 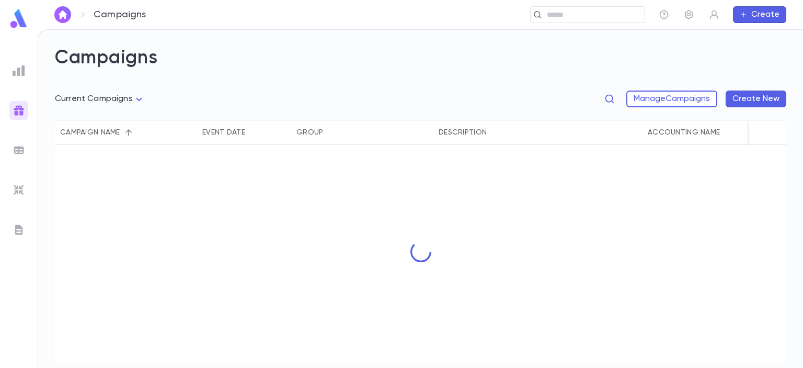 I want to click on h2: Campaigns, so click(x=420, y=64).